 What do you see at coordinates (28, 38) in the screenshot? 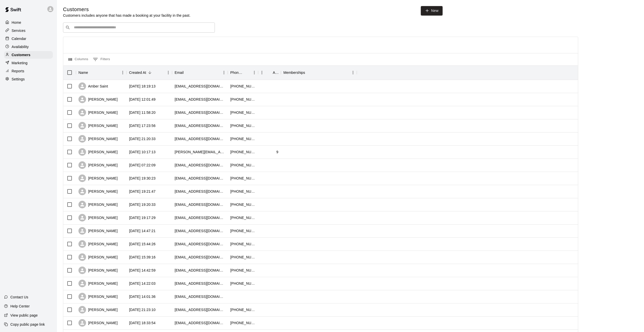
I see `a: Calendar` at bounding box center [28, 38].